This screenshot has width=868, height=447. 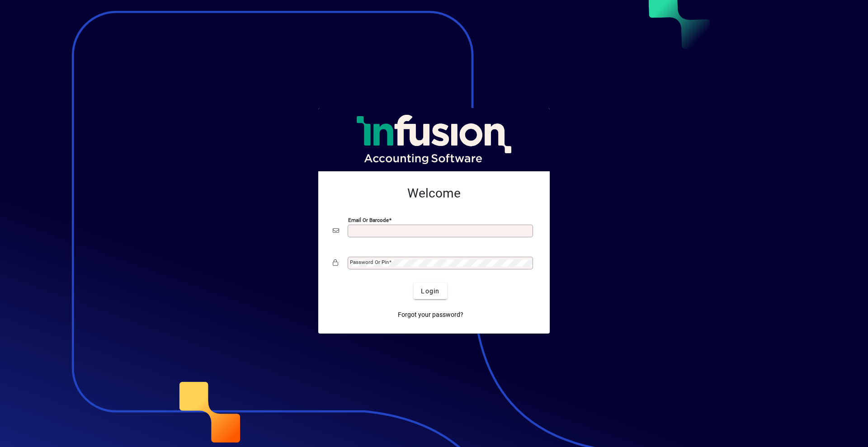 What do you see at coordinates (430, 315) in the screenshot?
I see `span: Forgot your password?` at bounding box center [430, 315].